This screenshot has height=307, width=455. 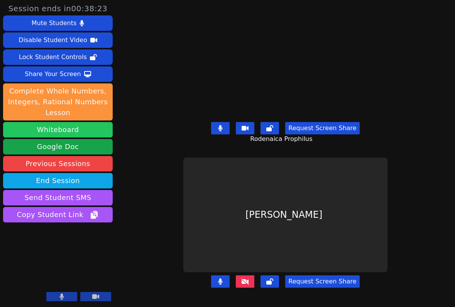 I want to click on a: Previous Sessions, so click(x=58, y=164).